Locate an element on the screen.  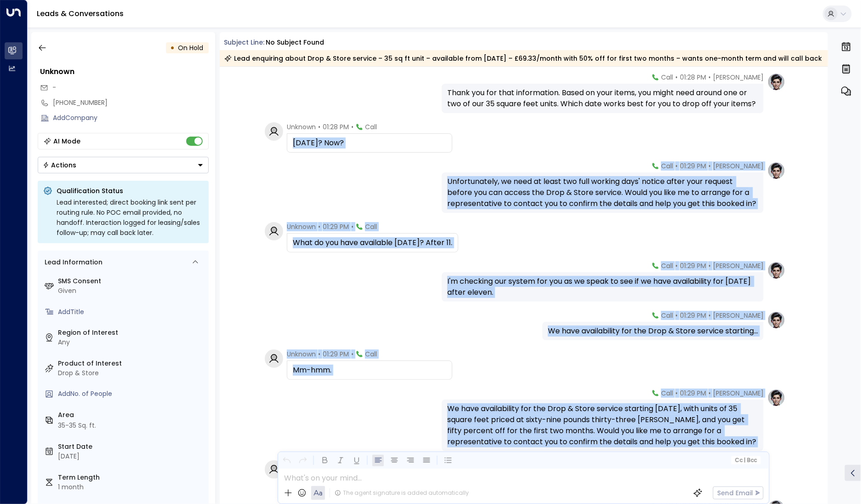
div: Actions is located at coordinates (60, 165).